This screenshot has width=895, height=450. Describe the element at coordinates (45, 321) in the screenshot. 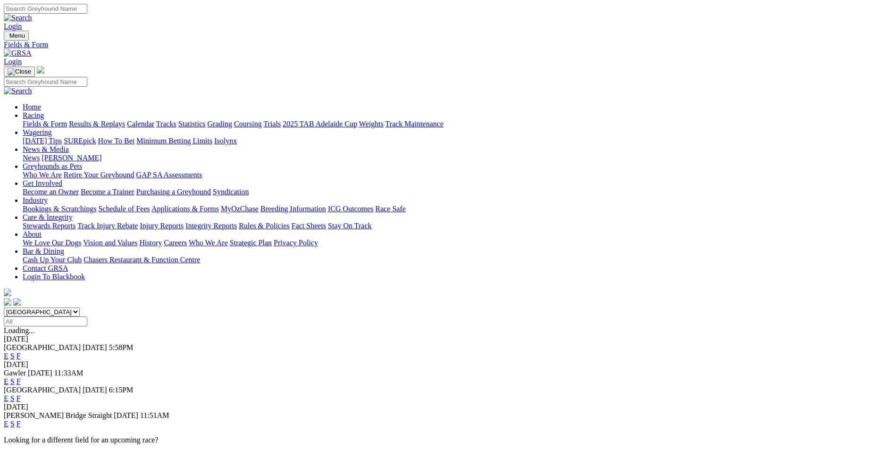

I see `input: Select date` at that location.